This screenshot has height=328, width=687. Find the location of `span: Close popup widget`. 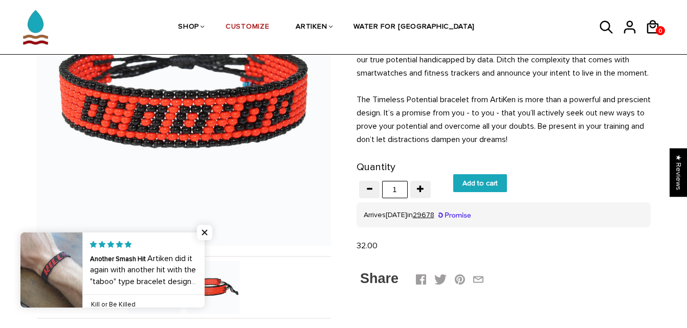

span: Close popup widget is located at coordinates (205, 233).